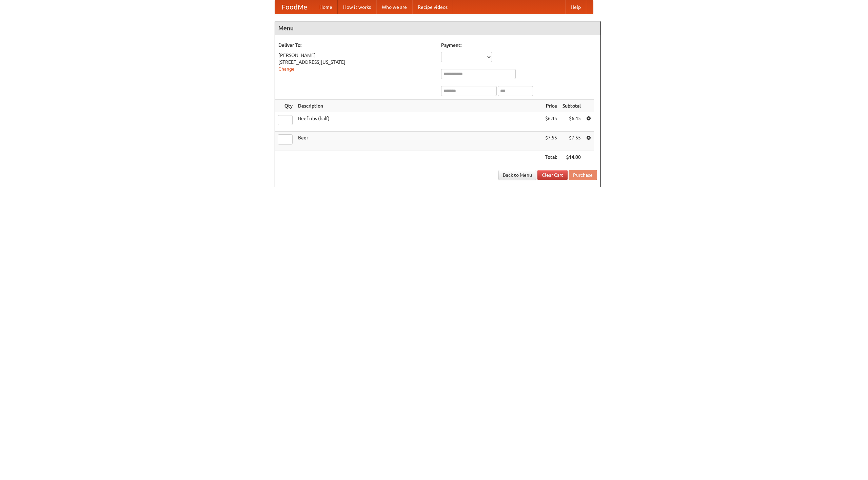 This screenshot has height=480, width=868. What do you see at coordinates (294, 7) in the screenshot?
I see `a: FoodMe` at bounding box center [294, 7].